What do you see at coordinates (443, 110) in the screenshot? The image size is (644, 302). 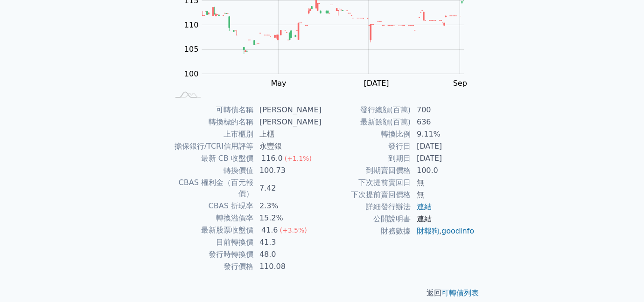 I see `td: 700` at bounding box center [443, 110].